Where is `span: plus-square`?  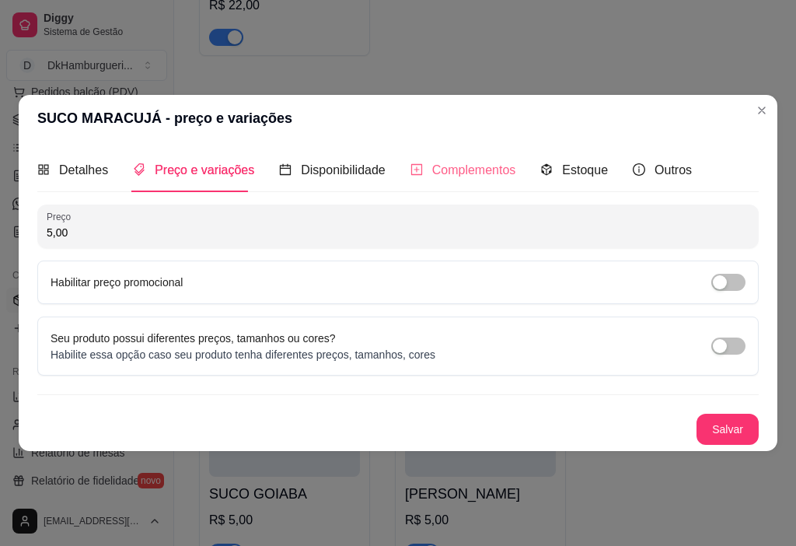 span: plus-square is located at coordinates (417, 170).